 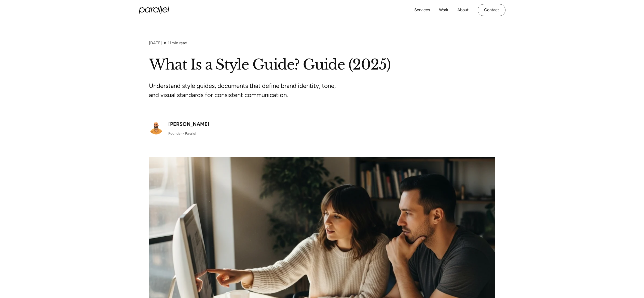 What do you see at coordinates (156, 127) in the screenshot?
I see `img: Robin Dhanwani` at bounding box center [156, 127].